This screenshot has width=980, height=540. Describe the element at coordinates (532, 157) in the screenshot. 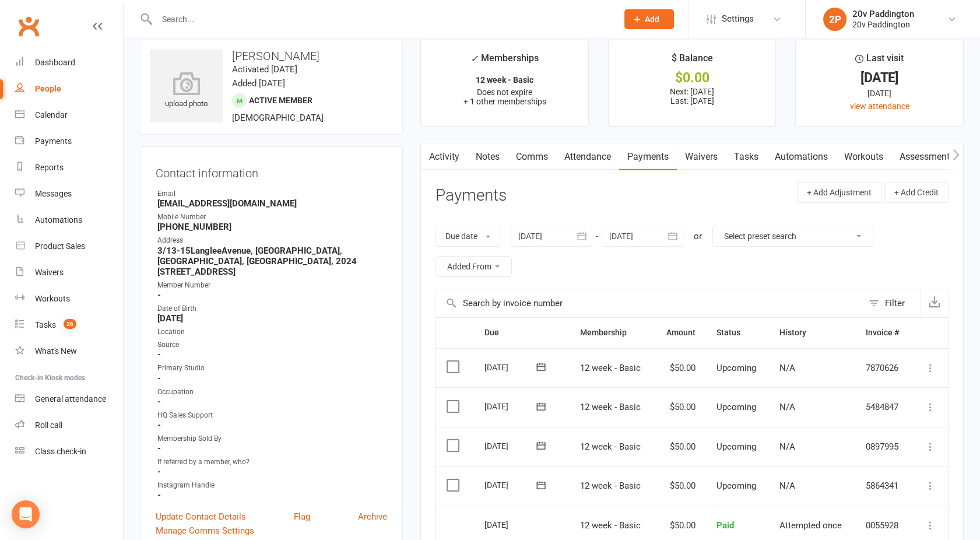

I see `a: Comms` at that location.